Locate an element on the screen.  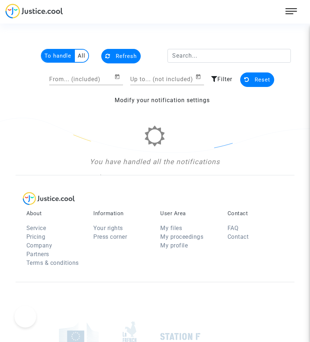
button: Reset is located at coordinates (258, 80).